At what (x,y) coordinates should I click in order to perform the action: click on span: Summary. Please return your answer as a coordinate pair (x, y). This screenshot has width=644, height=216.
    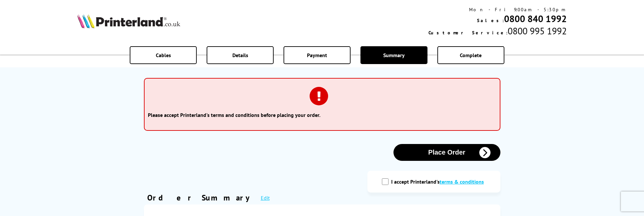
    Looking at the image, I should click on (394, 55).